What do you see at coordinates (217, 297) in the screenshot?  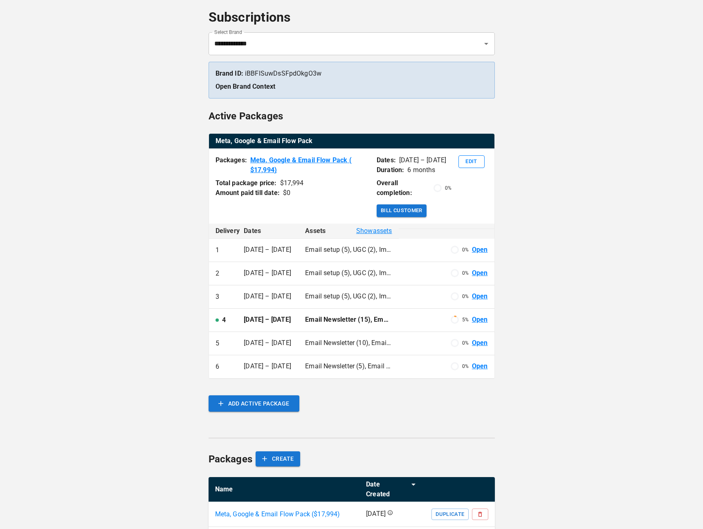 I see `p: 3` at bounding box center [217, 297].